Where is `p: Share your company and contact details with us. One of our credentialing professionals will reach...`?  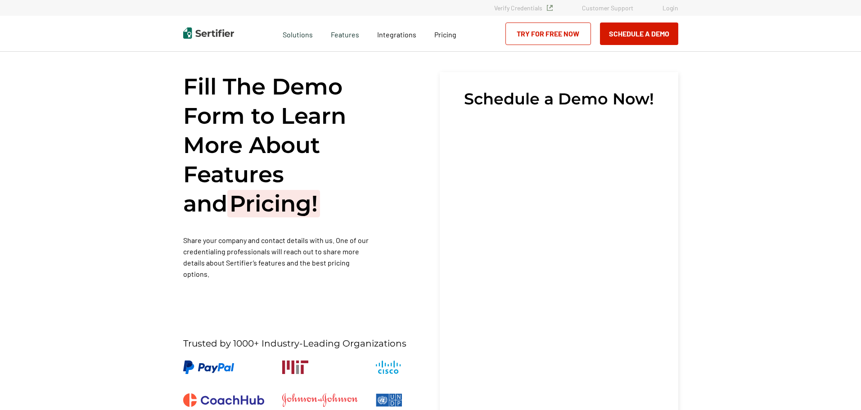 p: Share your company and contact details with us. One of our credentialing professionals will reach... is located at coordinates (279, 257).